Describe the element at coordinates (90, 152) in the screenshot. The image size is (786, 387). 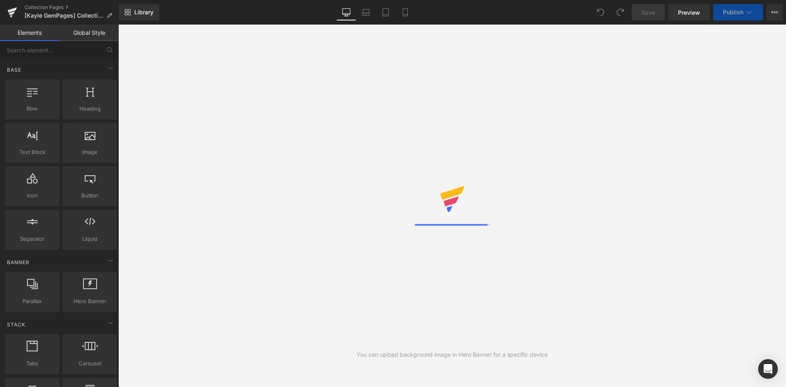
I see `span: Image` at that location.